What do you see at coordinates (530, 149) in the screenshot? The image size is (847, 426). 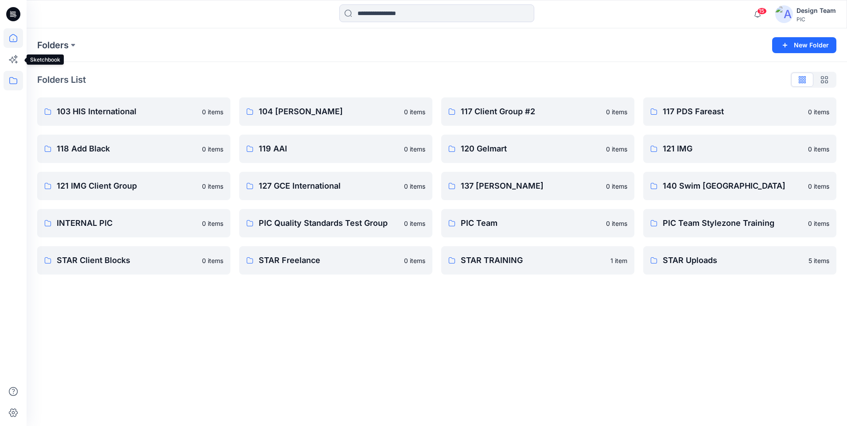 I see `p: 120 Gelmart` at bounding box center [530, 149].